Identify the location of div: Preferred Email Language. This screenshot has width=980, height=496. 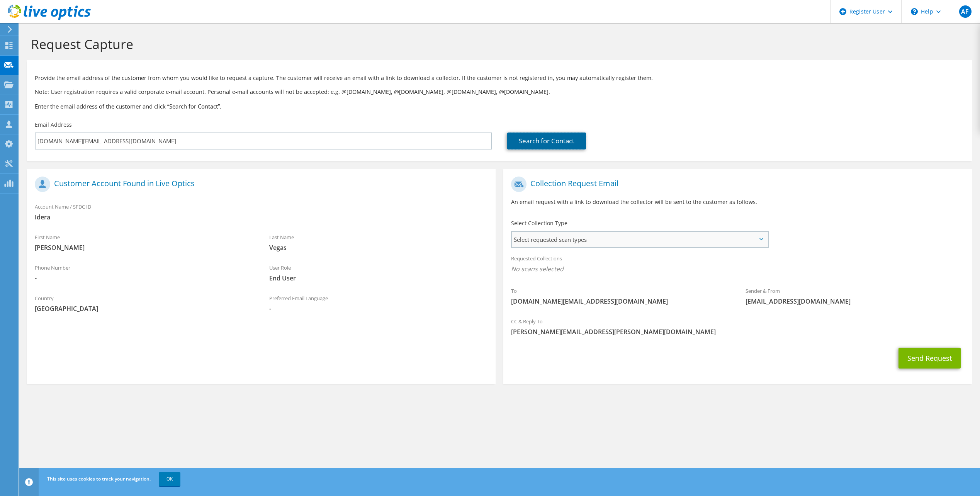
(379, 304).